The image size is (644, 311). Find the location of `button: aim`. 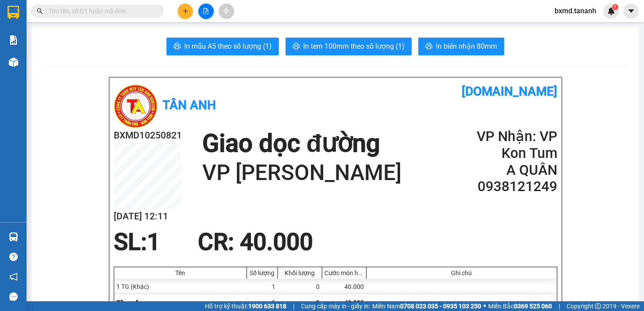

button: aim is located at coordinates (226, 11).